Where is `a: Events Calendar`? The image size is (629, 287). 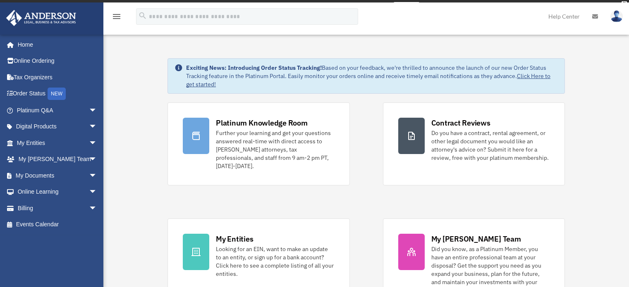 a: Events Calendar is located at coordinates (57, 225).